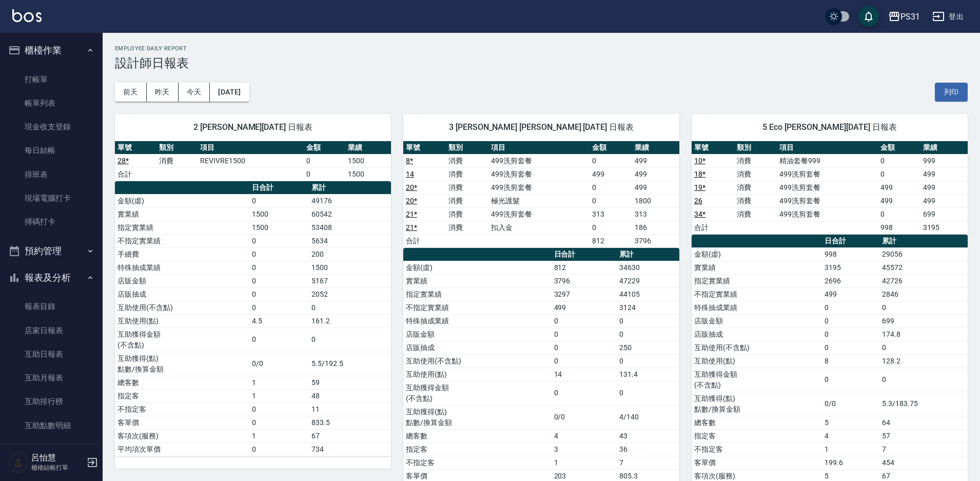 Image resolution: width=980 pixels, height=481 pixels. I want to click on td: 總客數, so click(757, 423).